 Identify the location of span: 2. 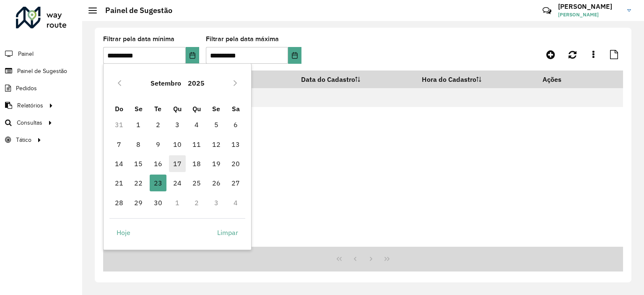
(158, 125).